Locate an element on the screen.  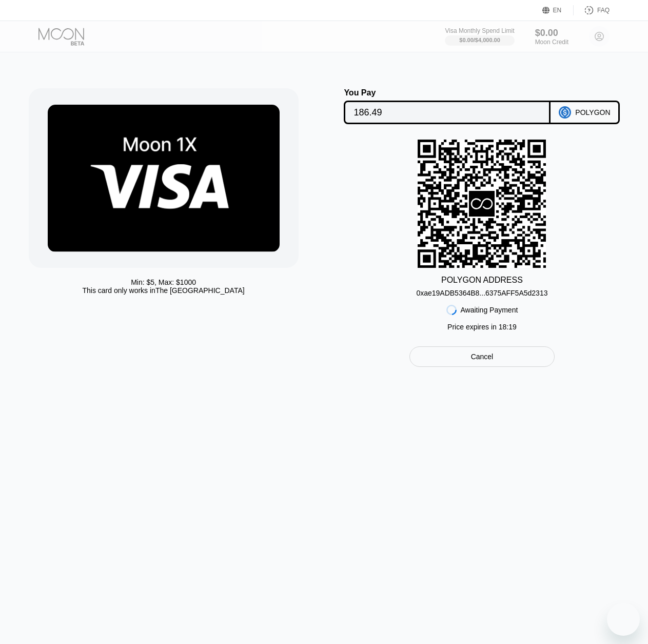
div: Cancel is located at coordinates (482, 356).